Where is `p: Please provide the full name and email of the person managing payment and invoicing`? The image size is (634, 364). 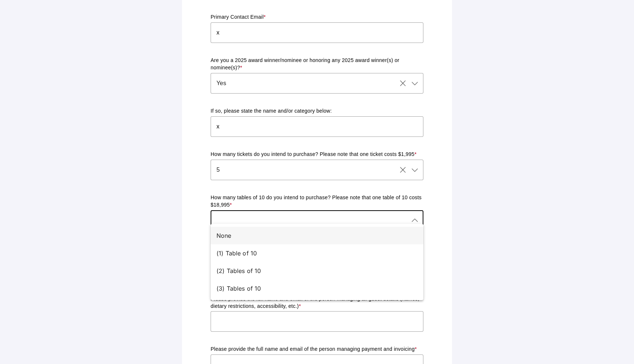 p: Please provide the full name and email of the person managing payment and invoicing is located at coordinates (317, 349).